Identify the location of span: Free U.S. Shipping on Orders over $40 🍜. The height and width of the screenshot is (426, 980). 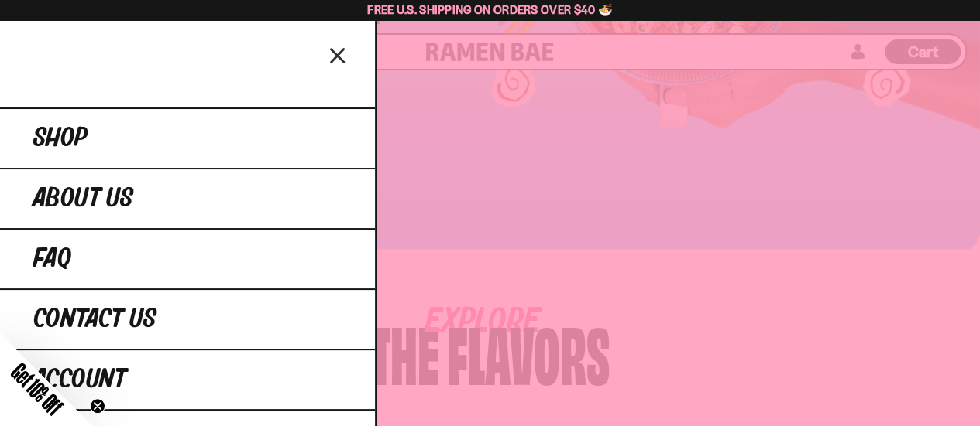
(490, 10).